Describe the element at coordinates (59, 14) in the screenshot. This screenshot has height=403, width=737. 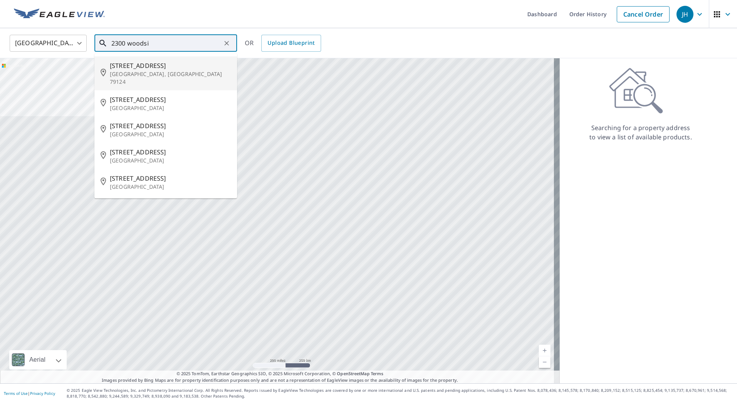
I see `img: EV Logo` at that location.